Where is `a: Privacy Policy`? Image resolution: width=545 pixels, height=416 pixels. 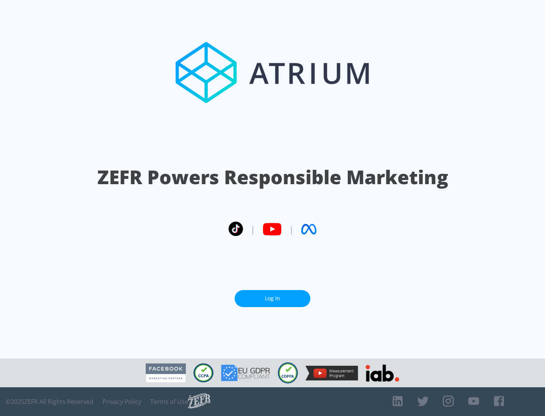 a: Privacy Policy is located at coordinates (122, 402).